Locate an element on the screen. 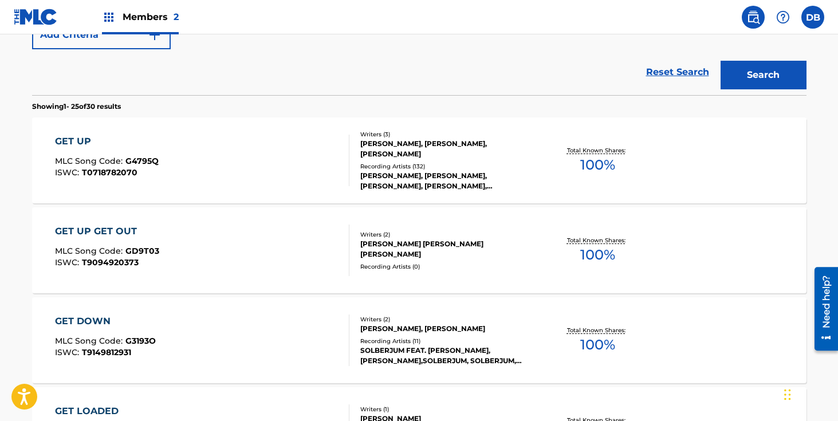 This screenshot has width=838, height=421. a: Public Search is located at coordinates (753, 17).